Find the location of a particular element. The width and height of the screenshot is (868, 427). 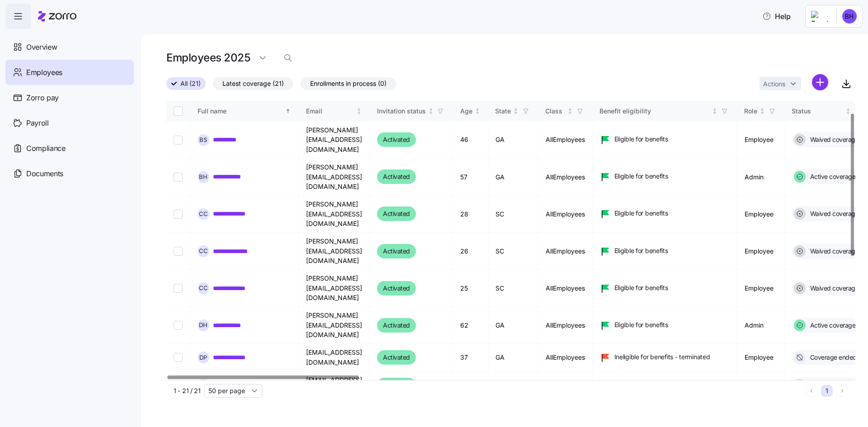

a: Zorro pay is located at coordinates (69, 97).